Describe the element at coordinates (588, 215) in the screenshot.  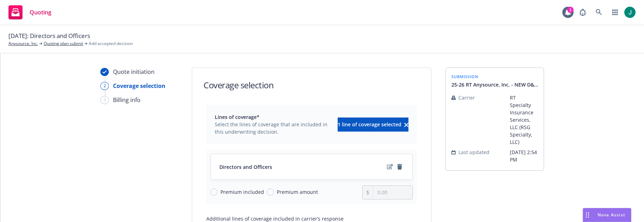
I see `div: Drag to move` at that location.